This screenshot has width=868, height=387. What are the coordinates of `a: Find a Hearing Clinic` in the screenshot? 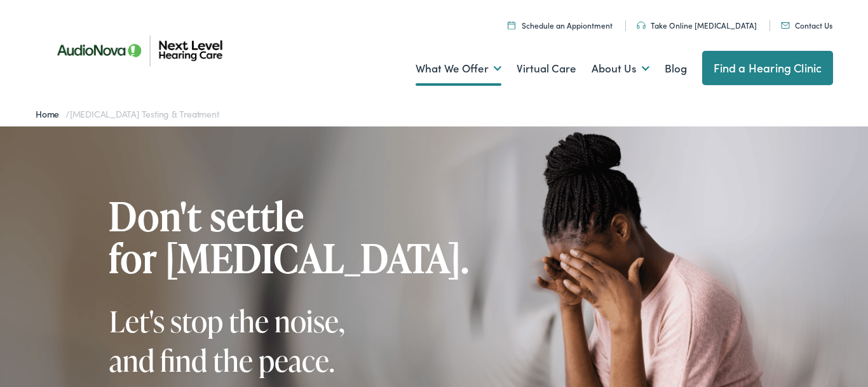 It's located at (768, 68).